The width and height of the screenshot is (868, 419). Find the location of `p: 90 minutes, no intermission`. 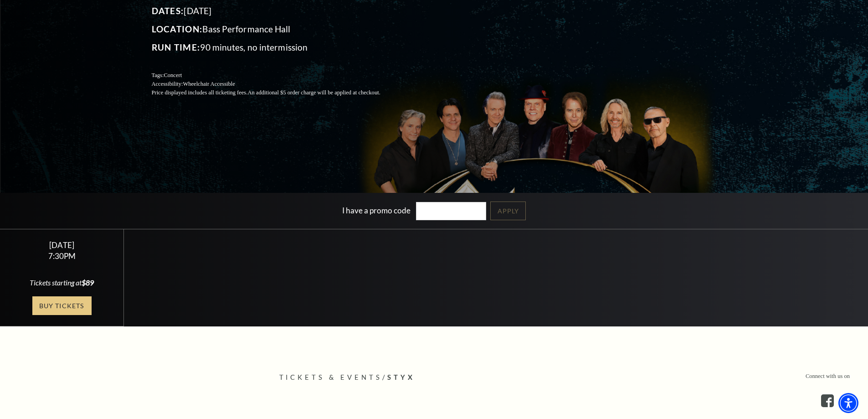

p: 90 minutes, no intermission is located at coordinates (277, 47).